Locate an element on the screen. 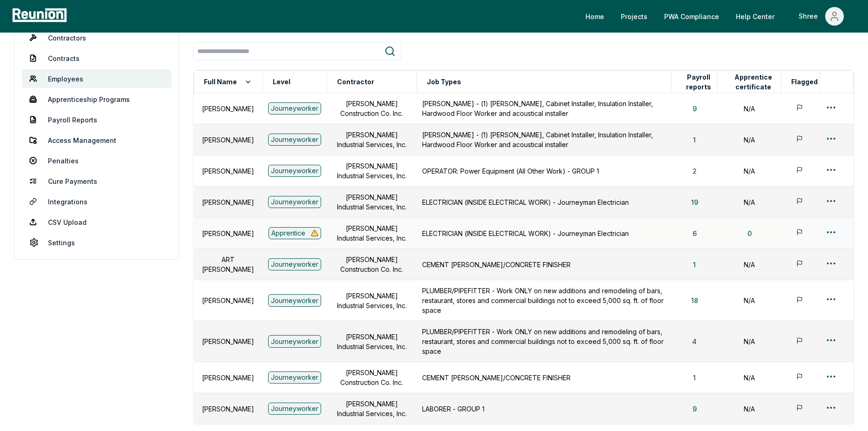 The height and width of the screenshot is (431, 868). a: Cure Payments is located at coordinates (97, 181).